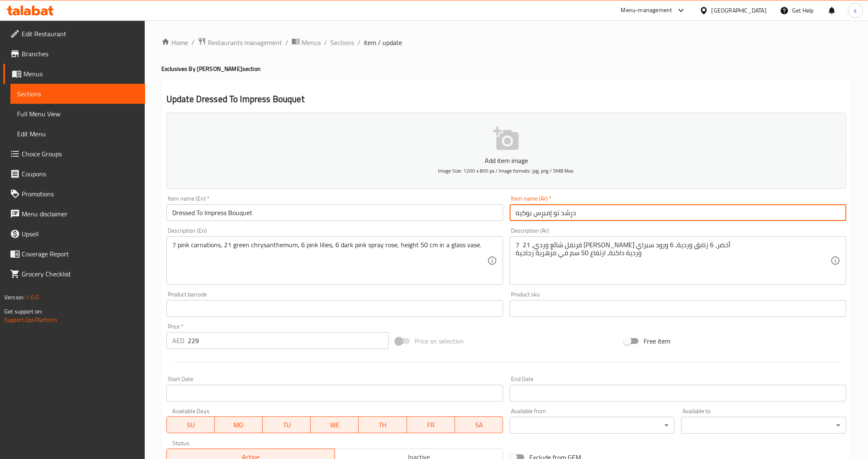 The image size is (868, 459). What do you see at coordinates (383, 43) in the screenshot?
I see `span: item / update` at bounding box center [383, 43].